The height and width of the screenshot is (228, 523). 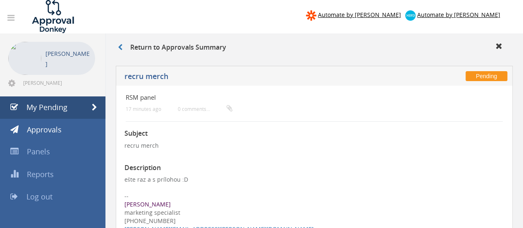 What do you see at coordinates (143, 109) in the screenshot?
I see `small: 17 minutes ago` at bounding box center [143, 109].